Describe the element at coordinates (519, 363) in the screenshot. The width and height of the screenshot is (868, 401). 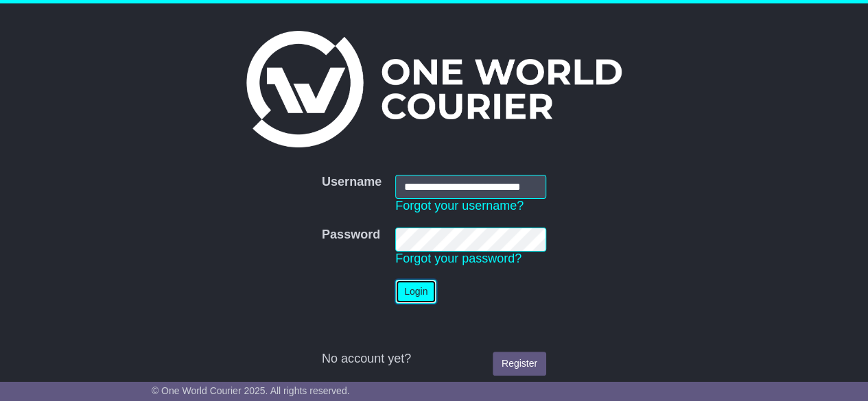
I see `a: Register` at that location.